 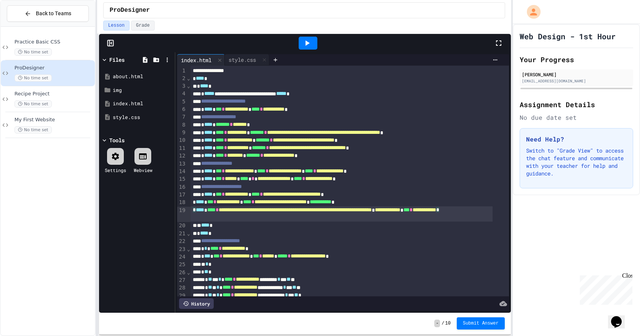 What do you see at coordinates (531, 12) in the screenshot?
I see `div: My Account` at bounding box center [531, 12].